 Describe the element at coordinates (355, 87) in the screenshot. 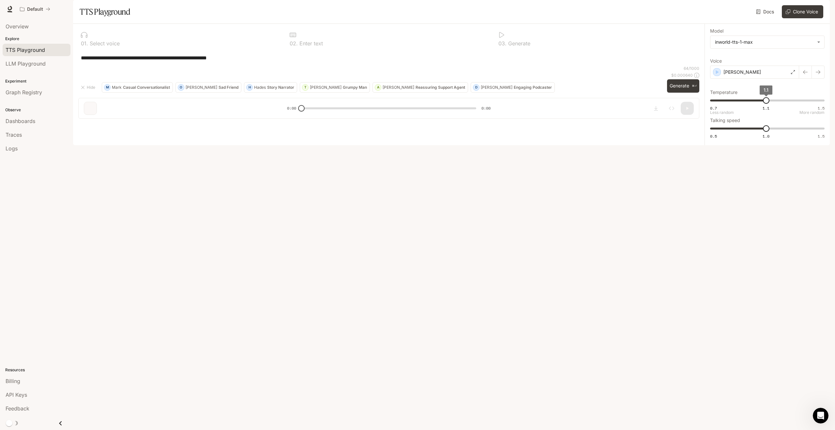

I see `p: Grumpy Man` at that location.